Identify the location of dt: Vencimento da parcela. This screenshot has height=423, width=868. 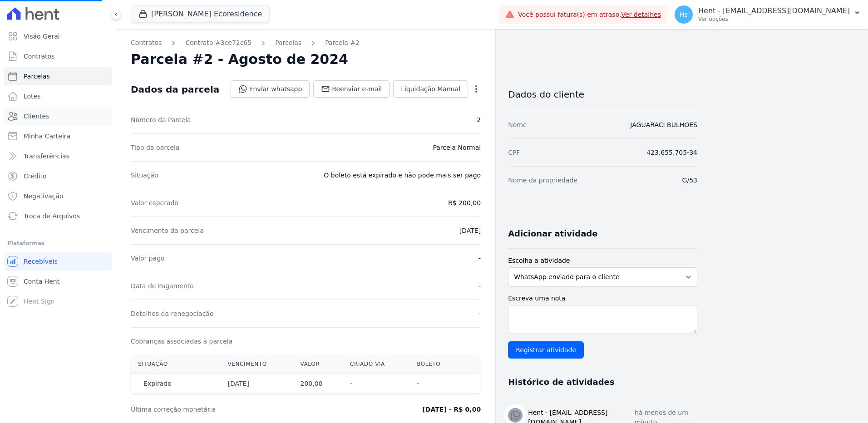
(167, 230).